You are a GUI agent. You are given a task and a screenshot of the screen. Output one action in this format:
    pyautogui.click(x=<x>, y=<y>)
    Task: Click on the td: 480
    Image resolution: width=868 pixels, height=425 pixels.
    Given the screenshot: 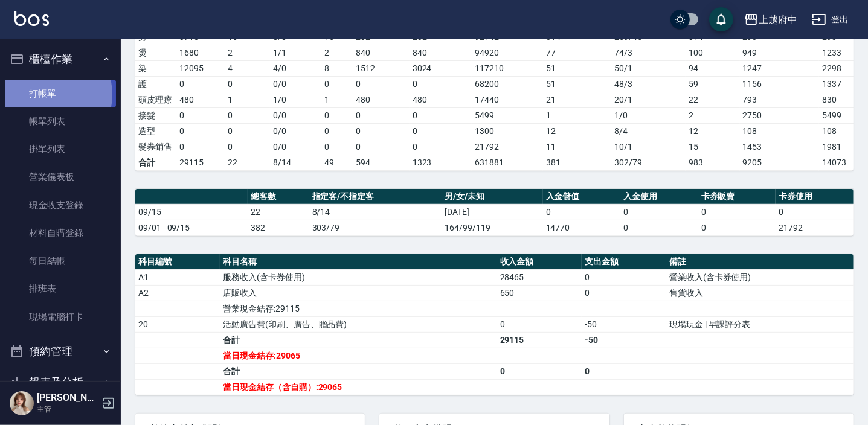 What is the action you would take?
    pyautogui.click(x=381, y=100)
    